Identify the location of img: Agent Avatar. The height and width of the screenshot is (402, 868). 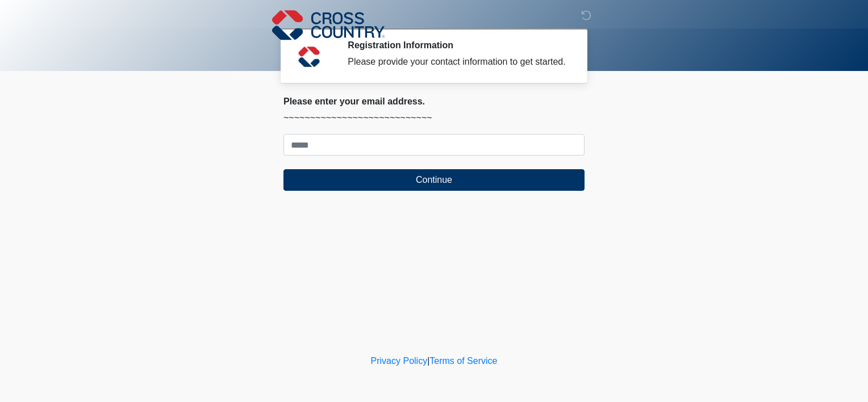
(309, 57).